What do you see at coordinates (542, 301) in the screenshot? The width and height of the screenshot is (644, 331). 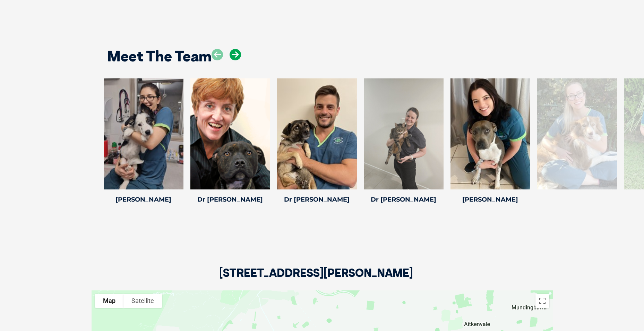 I see `button: Toggle fullscreen view` at bounding box center [542, 301].